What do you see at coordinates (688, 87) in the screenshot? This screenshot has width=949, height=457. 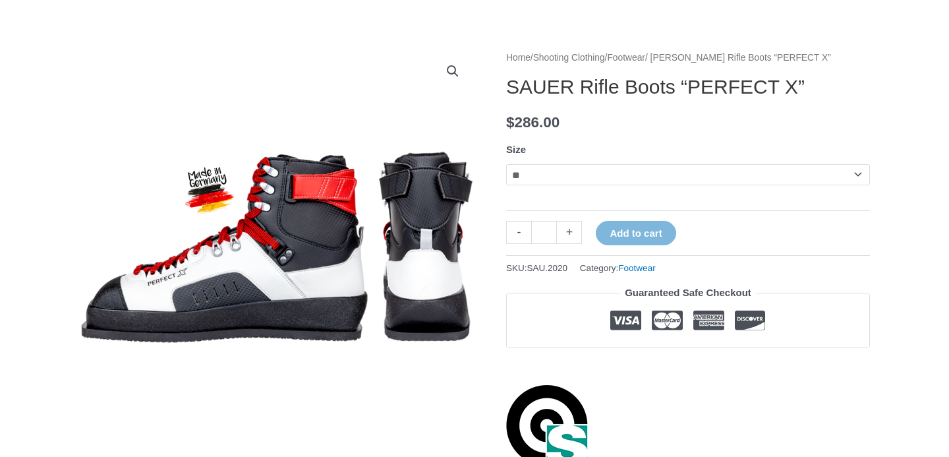 I see `h1: SAUER Rifle Boots “PERFECT X”` at bounding box center [688, 87].